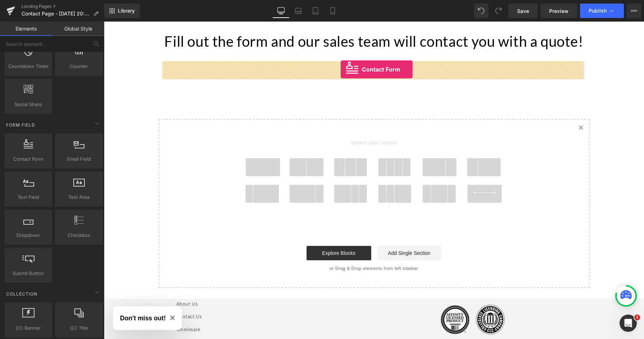 The height and width of the screenshot is (339, 644). Describe the element at coordinates (91, 320) in the screenshot. I see `a: Job Application` at that location.